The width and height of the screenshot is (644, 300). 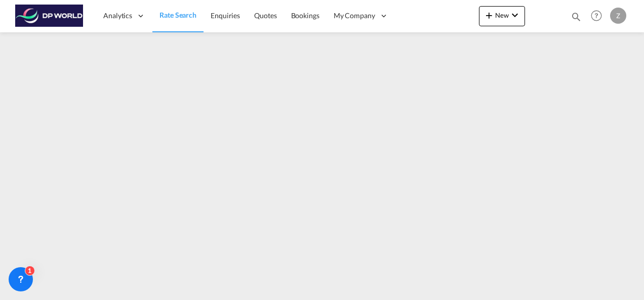 I want to click on md-icon: icon-plus 400-fg, so click(x=489, y=15).